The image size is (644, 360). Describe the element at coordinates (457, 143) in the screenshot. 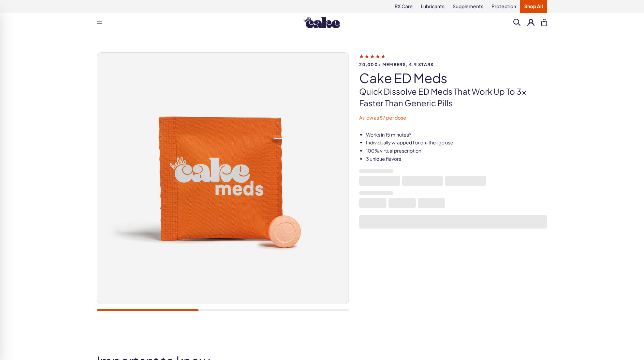

I see `li: Individually wrapped for on-the-go use` at that location.